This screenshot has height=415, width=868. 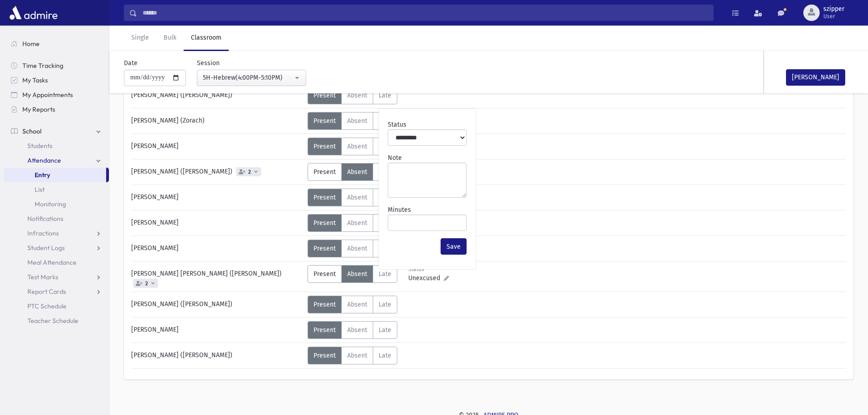 What do you see at coordinates (56, 109) in the screenshot?
I see `a: My Reports` at bounding box center [56, 109].